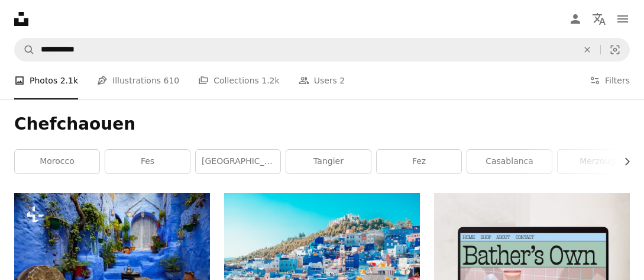 The height and width of the screenshot is (280, 644). What do you see at coordinates (147, 162) in the screenshot?
I see `a: fes` at bounding box center [147, 162].